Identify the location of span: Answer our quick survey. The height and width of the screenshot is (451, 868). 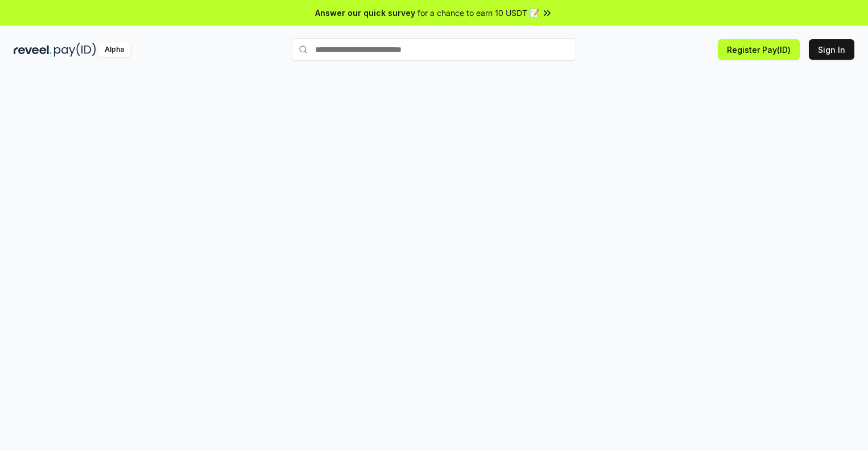
(365, 12).